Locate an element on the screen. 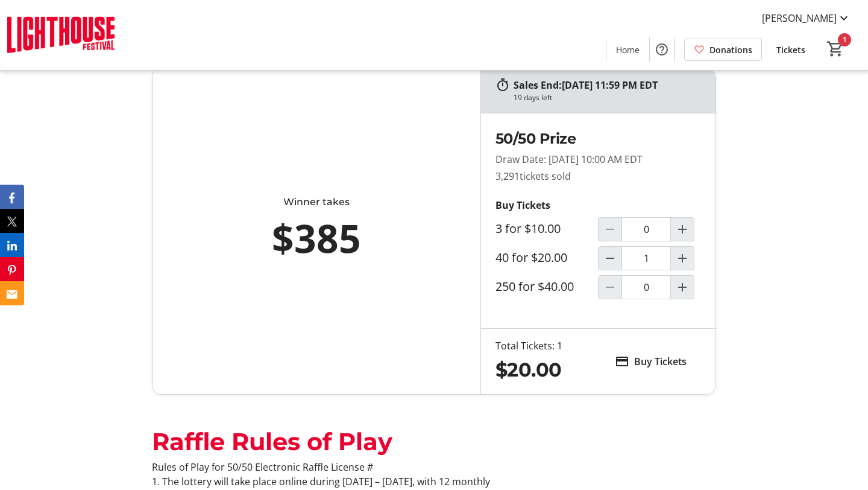 The image size is (868, 490). div: $20.00 is located at coordinates (529, 370).